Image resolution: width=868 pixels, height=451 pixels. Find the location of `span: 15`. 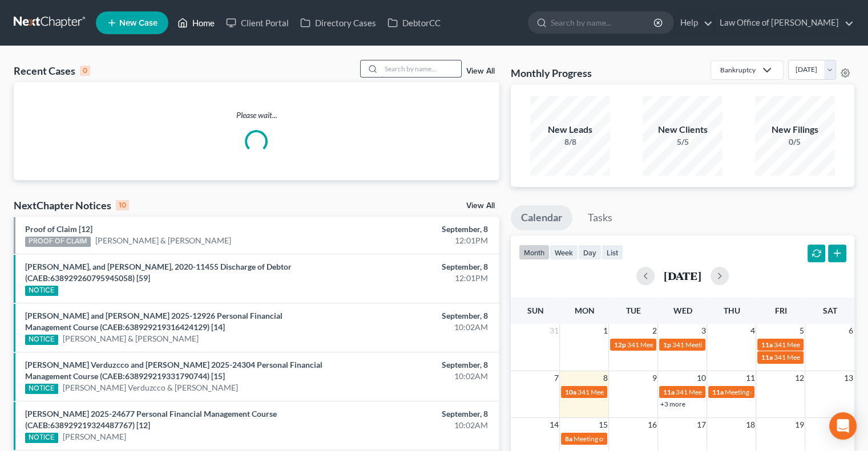

span: 15 is located at coordinates (603, 425).